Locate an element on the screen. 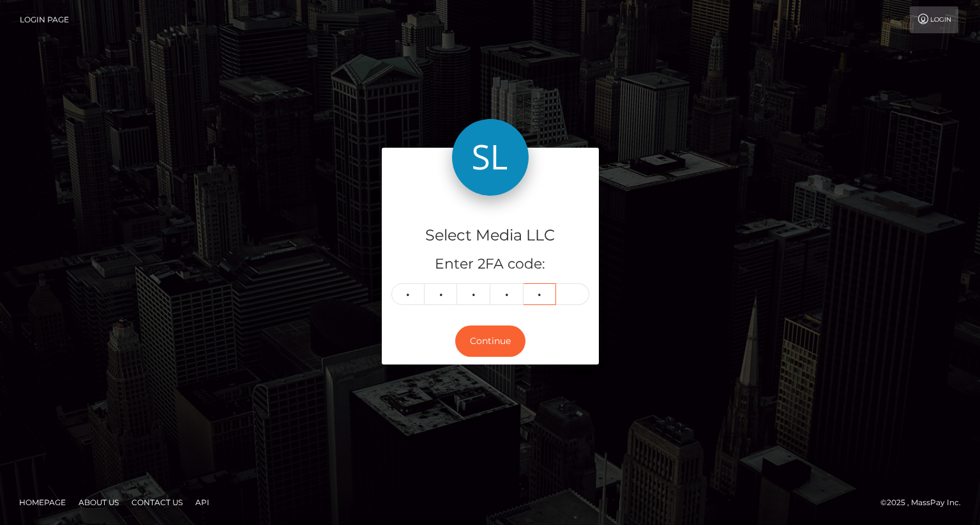  a: Login is located at coordinates (934, 20).